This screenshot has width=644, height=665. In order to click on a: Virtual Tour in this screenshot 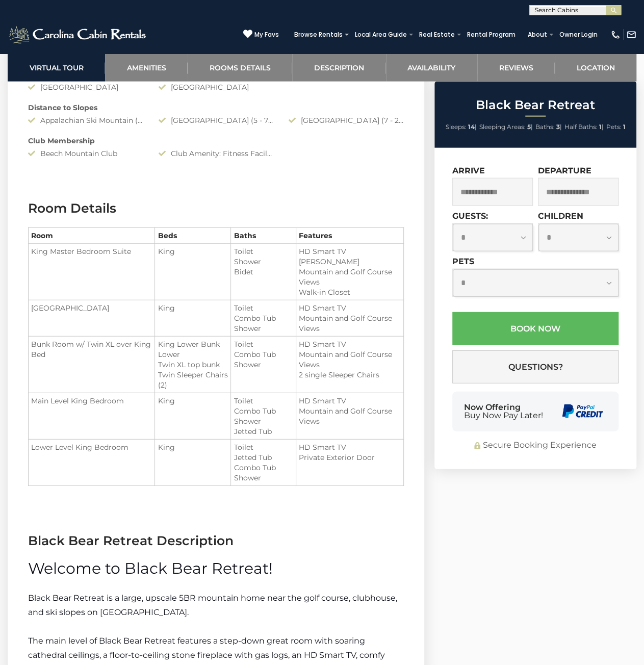, I will do `click(56, 67)`.